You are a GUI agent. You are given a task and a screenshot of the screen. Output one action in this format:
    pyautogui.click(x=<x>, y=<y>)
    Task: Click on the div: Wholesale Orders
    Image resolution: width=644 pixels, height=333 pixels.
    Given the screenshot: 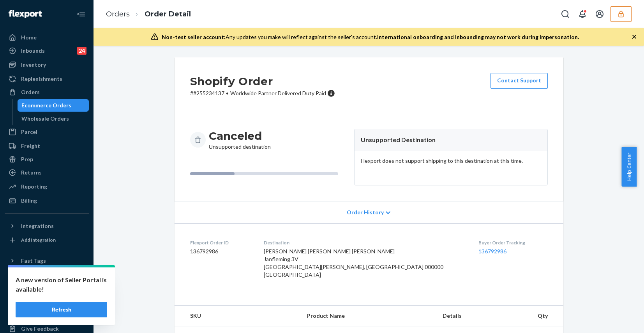 What is the action you would take?
    pyautogui.click(x=45, y=119)
    